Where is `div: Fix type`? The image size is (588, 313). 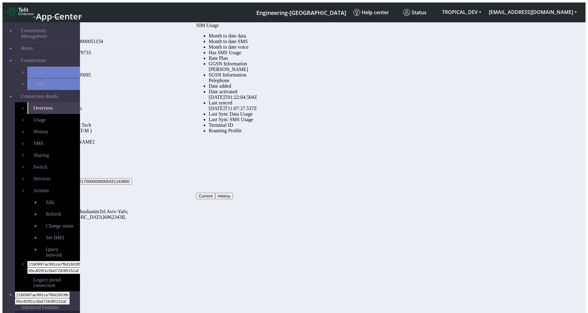 div: Fix type is located at coordinates (123, 245).